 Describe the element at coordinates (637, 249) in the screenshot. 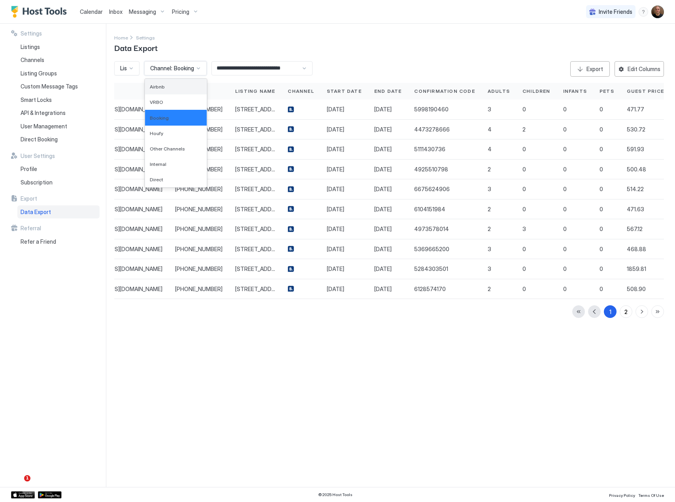

I see `span: 468.88` at that location.